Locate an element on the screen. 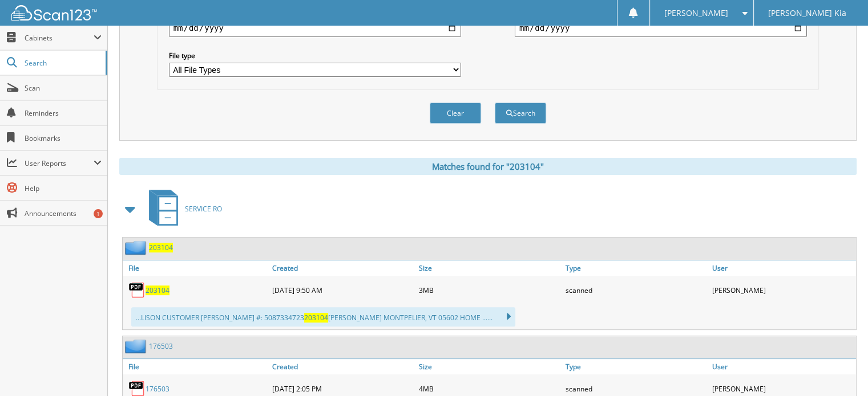 This screenshot has width=868, height=396. input: end is located at coordinates (661, 28).